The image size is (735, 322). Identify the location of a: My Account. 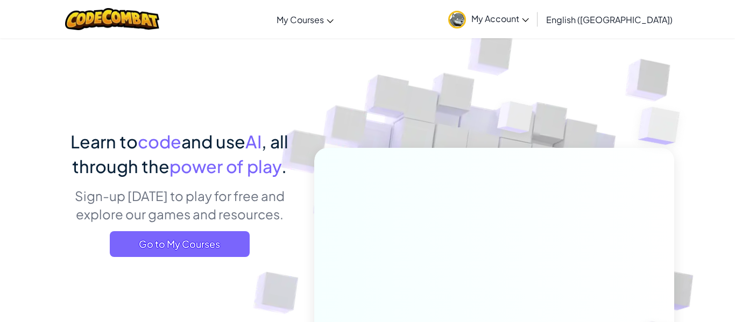
(488, 19).